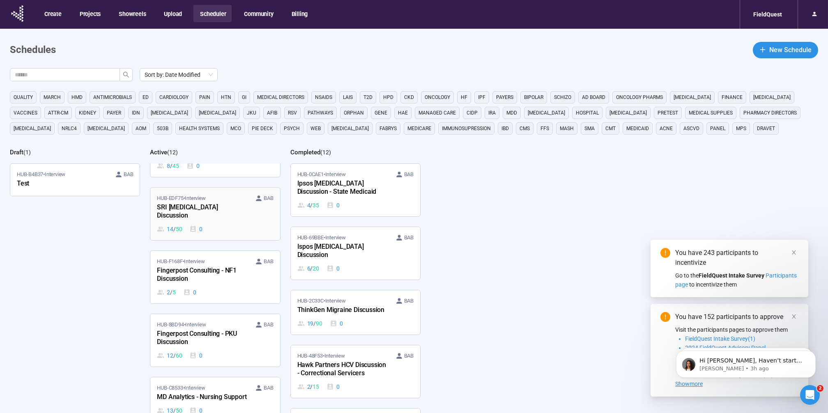 The width and height of the screenshot is (828, 413). What do you see at coordinates (785, 50) in the screenshot?
I see `button: plusNew Schedule` at bounding box center [785, 50].